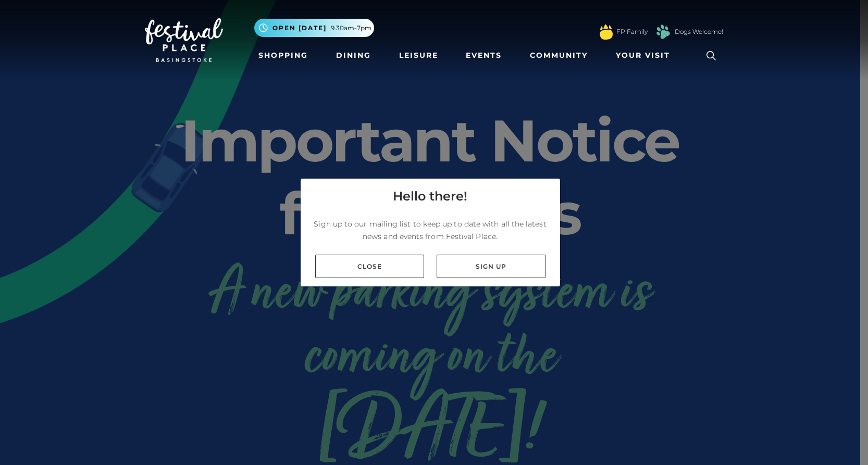  I want to click on span: Your Visit, so click(643, 55).